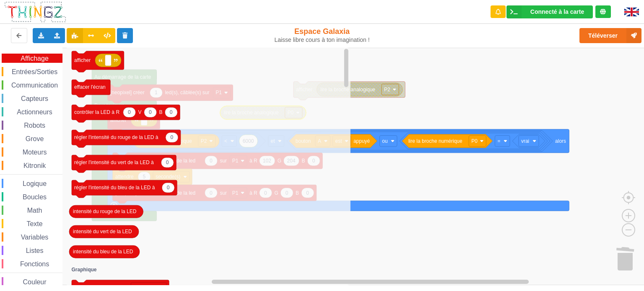  Describe the element at coordinates (90, 87) in the screenshot. I see `text: effacer l'écran` at that location.